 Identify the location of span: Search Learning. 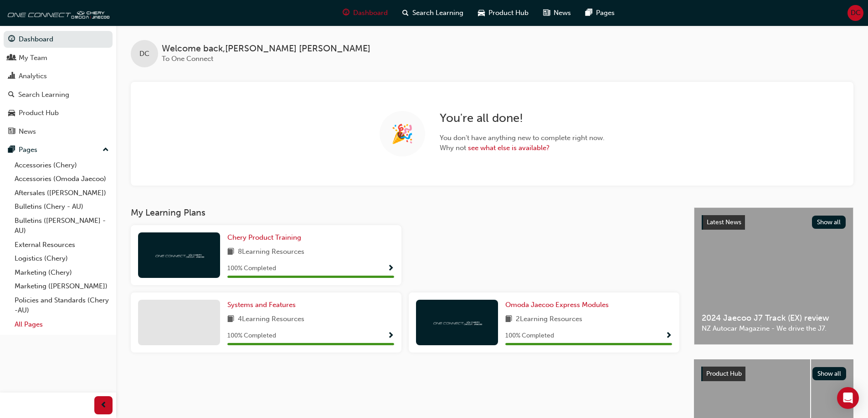
(438, 12).